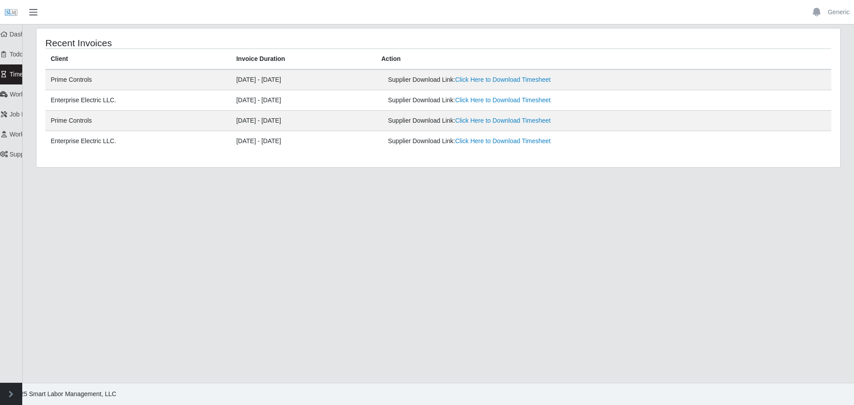  What do you see at coordinates (16, 54) in the screenshot?
I see `span: Todo` at bounding box center [16, 54].